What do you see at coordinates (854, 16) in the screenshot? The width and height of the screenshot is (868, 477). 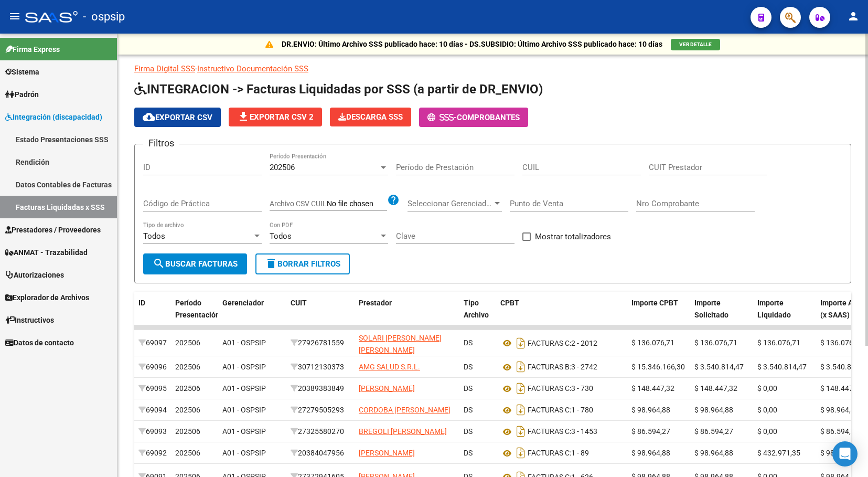 I see `mat-icon: person` at bounding box center [854, 16].